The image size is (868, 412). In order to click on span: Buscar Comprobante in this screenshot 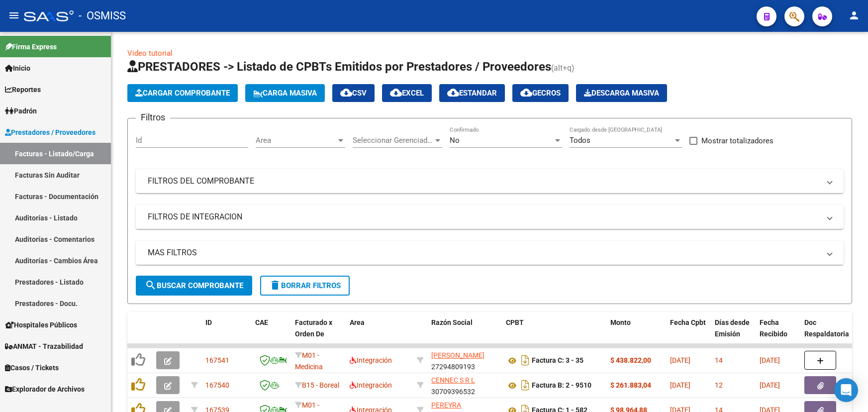, I will do `click(194, 286)`.